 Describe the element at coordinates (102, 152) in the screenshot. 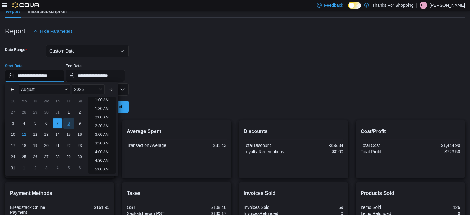

I see `li: 4:00 AM` at that location.